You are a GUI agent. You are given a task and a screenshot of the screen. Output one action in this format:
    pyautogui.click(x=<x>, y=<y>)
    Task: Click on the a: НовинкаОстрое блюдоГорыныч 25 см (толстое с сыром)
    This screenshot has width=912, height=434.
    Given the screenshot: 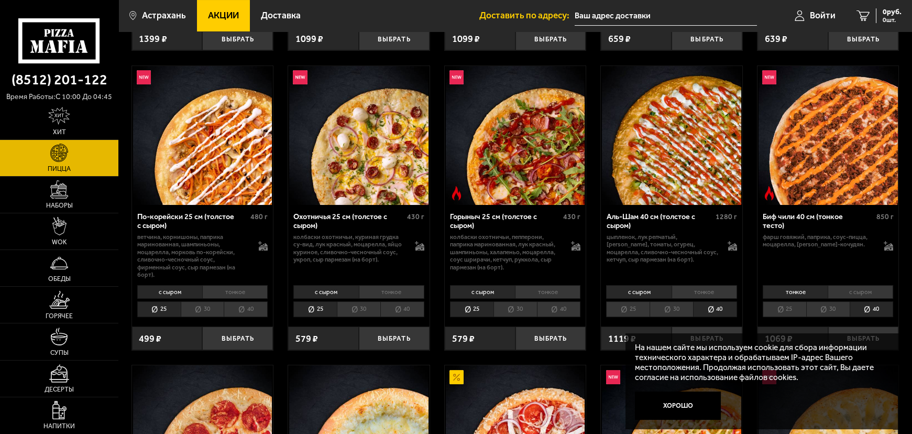 What is the action you would take?
    pyautogui.click(x=515, y=136)
    